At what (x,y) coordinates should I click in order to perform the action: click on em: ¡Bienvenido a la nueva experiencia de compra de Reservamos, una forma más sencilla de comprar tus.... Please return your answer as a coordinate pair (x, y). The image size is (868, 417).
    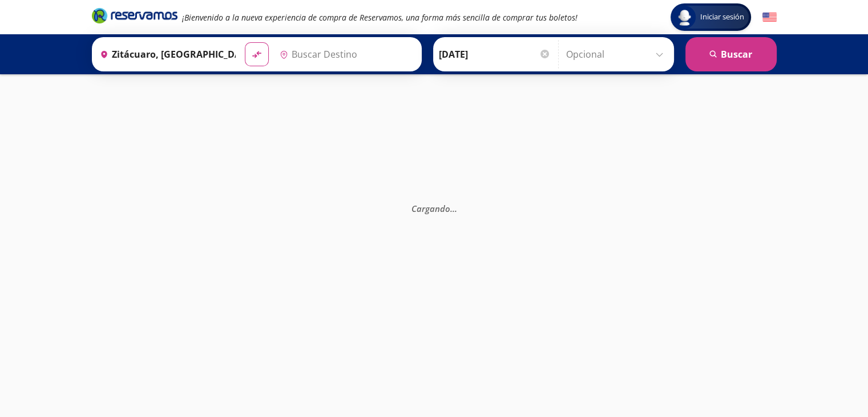
    Looking at the image, I should click on (380, 17).